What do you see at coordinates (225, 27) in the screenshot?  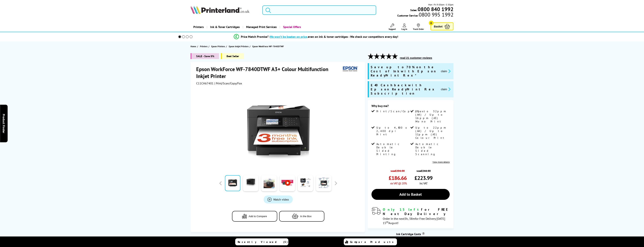 I see `a: Ink & Toner Cartridges` at bounding box center [225, 27].